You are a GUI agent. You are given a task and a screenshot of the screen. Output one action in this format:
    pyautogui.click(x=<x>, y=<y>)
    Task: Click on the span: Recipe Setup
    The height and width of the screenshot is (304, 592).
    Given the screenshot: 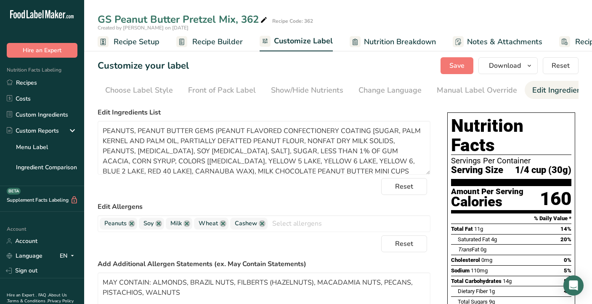 What is the action you would take?
    pyautogui.click(x=136, y=42)
    